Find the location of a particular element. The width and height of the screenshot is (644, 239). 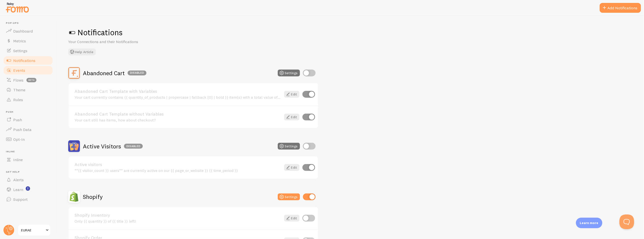

a: Events is located at coordinates (28, 70).